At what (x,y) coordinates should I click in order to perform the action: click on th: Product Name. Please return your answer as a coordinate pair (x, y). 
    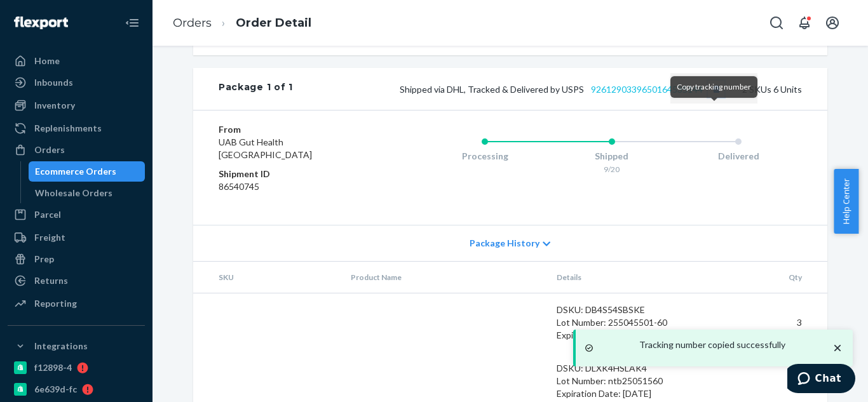
    Looking at the image, I should click on (444, 278).